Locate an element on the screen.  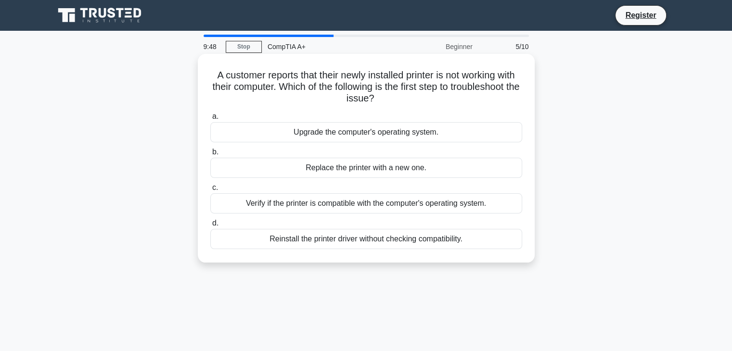
div: CompTIA A+ is located at coordinates (328, 47).